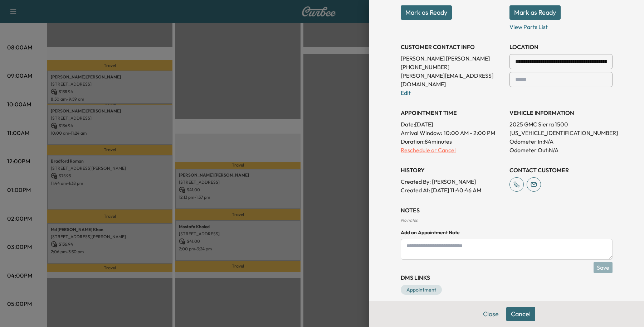 The height and width of the screenshot is (327, 644). I want to click on h3: History, so click(452, 170).